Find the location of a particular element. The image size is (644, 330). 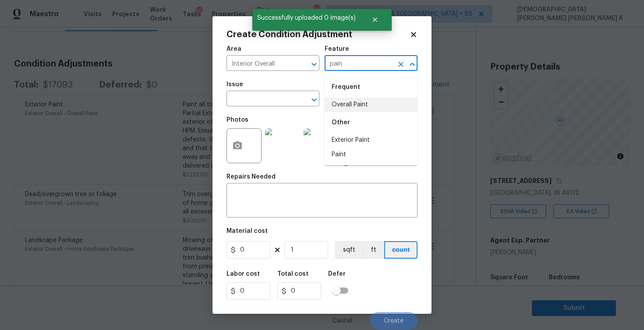

button: Cancel is located at coordinates (342, 321).